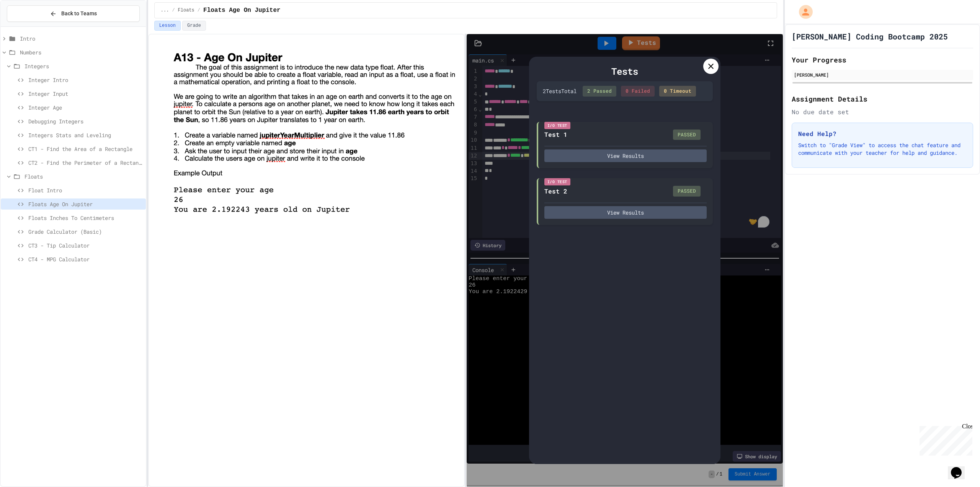  What do you see at coordinates (28, 25) in the screenshot?
I see `div: Chat with us now!Close` at bounding box center [28, 25].